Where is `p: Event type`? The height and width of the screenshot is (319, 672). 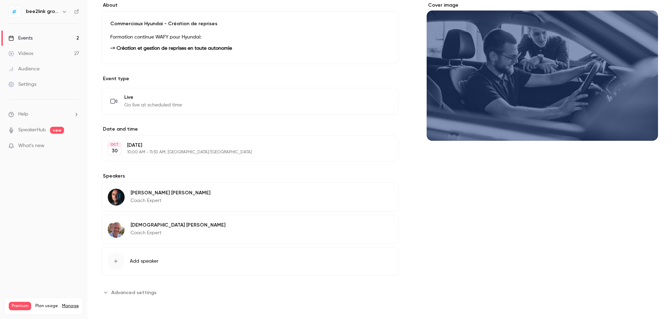 p: Event type is located at coordinates (250, 79).